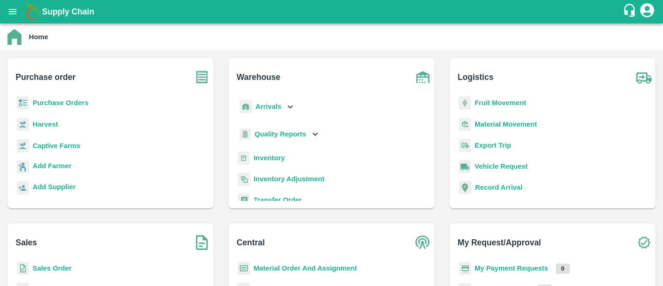 The image size is (663, 286). Describe the element at coordinates (68, 12) in the screenshot. I see `b: Supply Chain` at that location.